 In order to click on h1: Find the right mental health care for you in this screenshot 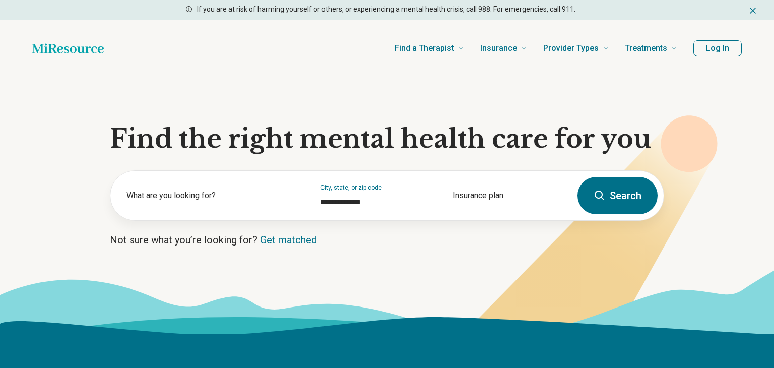, I will do `click(387, 139)`.